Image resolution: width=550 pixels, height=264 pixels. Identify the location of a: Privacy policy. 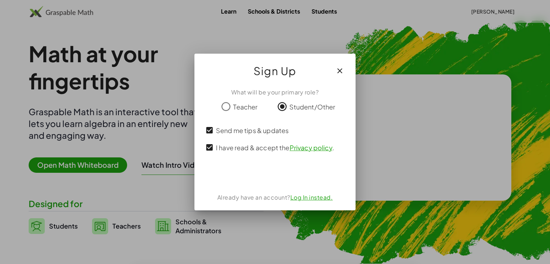
(311, 148).